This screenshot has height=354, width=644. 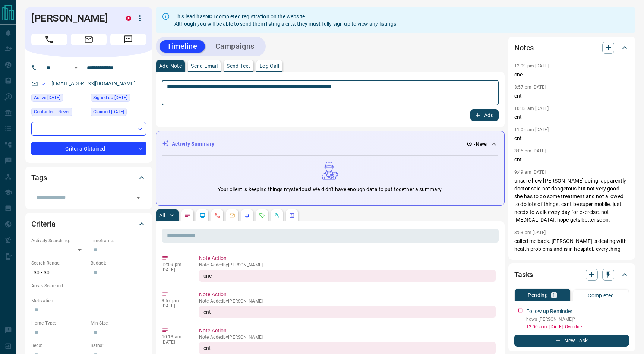 I want to click on p: Search Range:, so click(x=59, y=263).